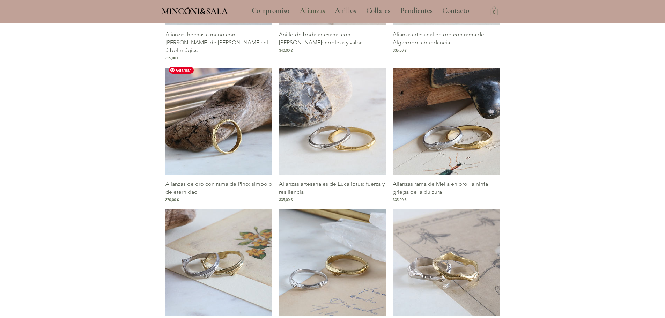 The image size is (665, 318). What do you see at coordinates (219, 135) in the screenshot?
I see `div: Galería de Alianzas de oro con rama de Pino: símbolo de eternidad` at bounding box center [219, 135].